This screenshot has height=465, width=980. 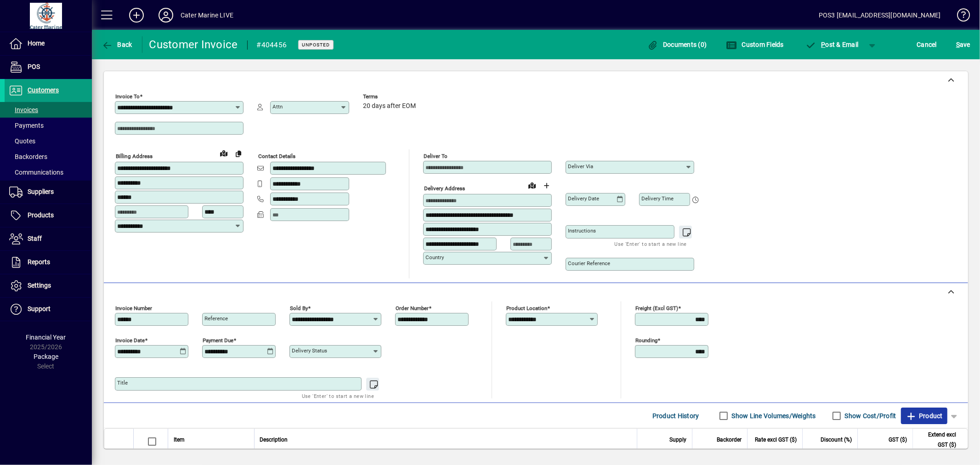 I want to click on span: 20 days after EOM, so click(x=389, y=106).